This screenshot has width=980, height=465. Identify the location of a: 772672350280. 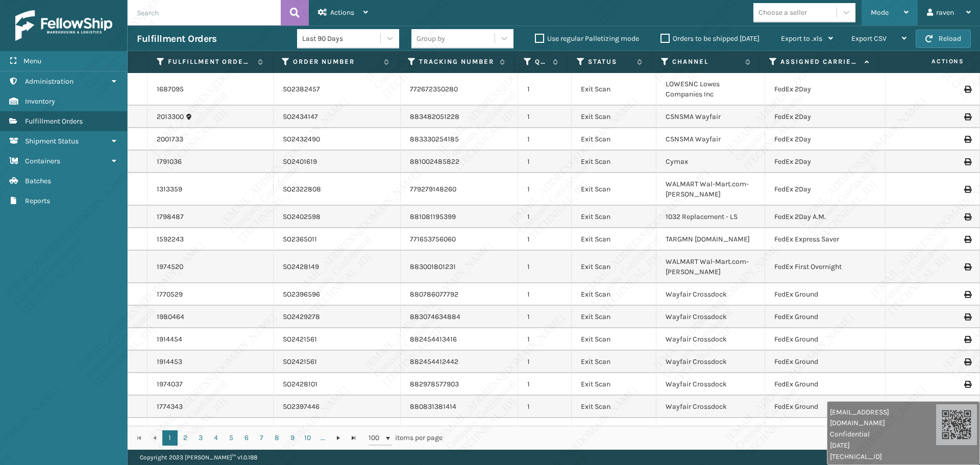
(434, 89).